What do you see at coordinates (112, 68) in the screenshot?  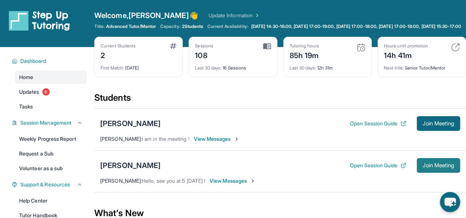 I see `span: First Match :` at bounding box center [112, 68].